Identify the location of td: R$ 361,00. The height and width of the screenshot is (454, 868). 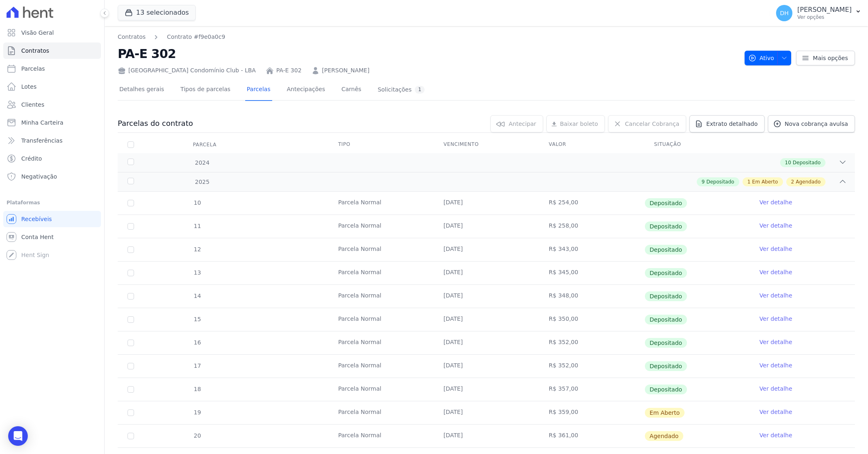
(592, 436).